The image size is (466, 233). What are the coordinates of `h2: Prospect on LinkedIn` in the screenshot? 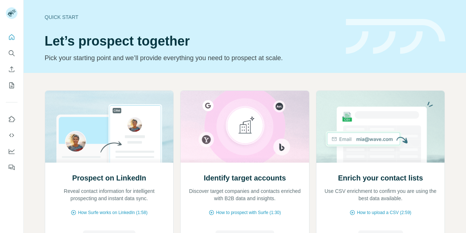 It's located at (109, 178).